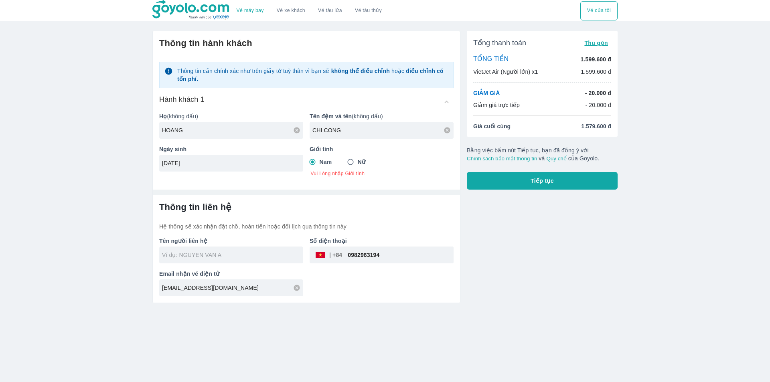 The image size is (770, 382). I want to click on button: Vé tàu thủy, so click(368, 11).